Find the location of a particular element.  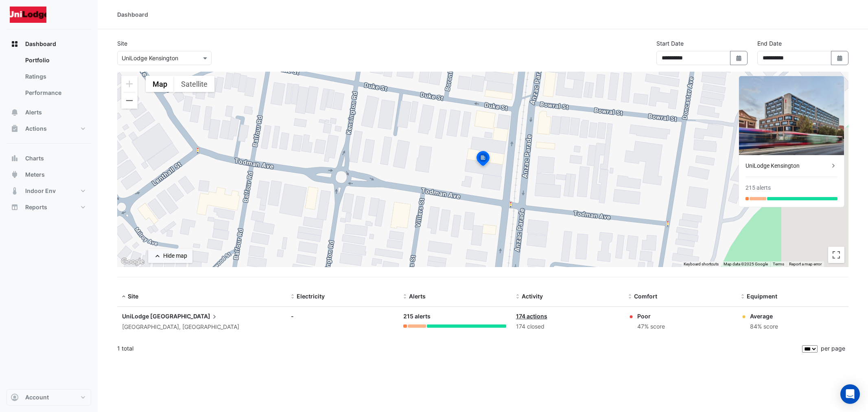

span: Activity is located at coordinates (532, 296).